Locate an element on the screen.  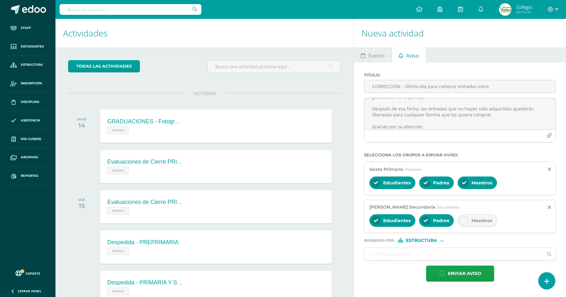
span: Mis cursos is located at coordinates (31, 139).